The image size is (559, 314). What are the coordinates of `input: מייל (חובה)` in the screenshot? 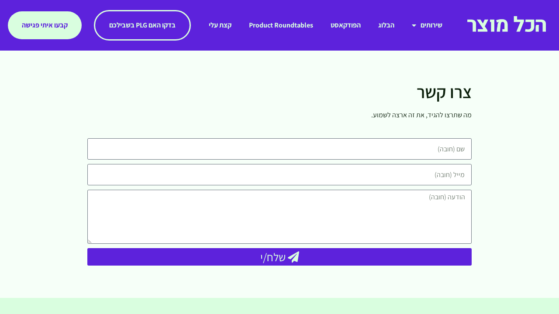 It's located at (279, 175).